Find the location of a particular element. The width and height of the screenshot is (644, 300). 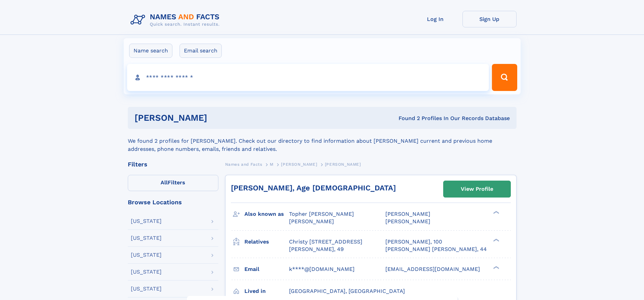

div: Found 2 Profiles In Our Records Database is located at coordinates (407, 118).